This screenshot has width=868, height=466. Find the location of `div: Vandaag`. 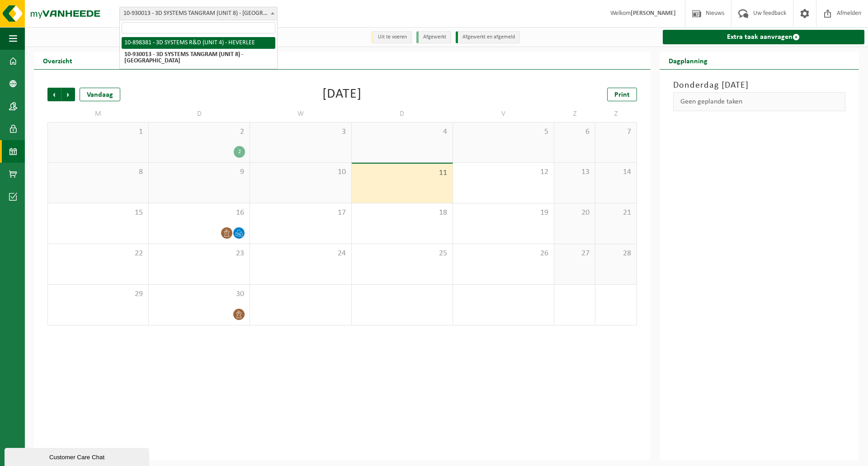

div: Vandaag is located at coordinates (100, 94).